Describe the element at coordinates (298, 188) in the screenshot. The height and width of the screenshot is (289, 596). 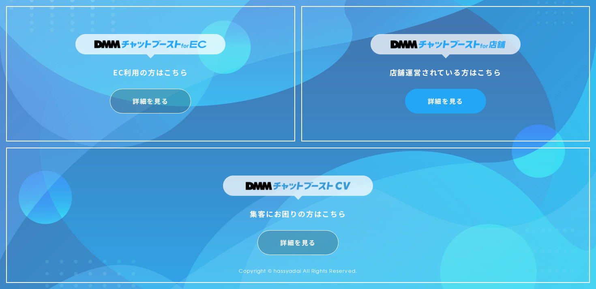
I see `img: DMMチャットブーストCV` at that location.